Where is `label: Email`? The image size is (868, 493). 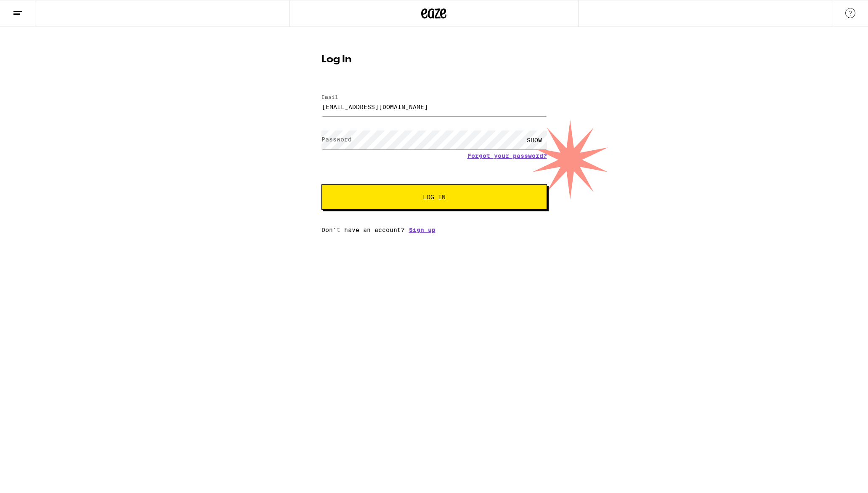 label: Email is located at coordinates (330, 97).